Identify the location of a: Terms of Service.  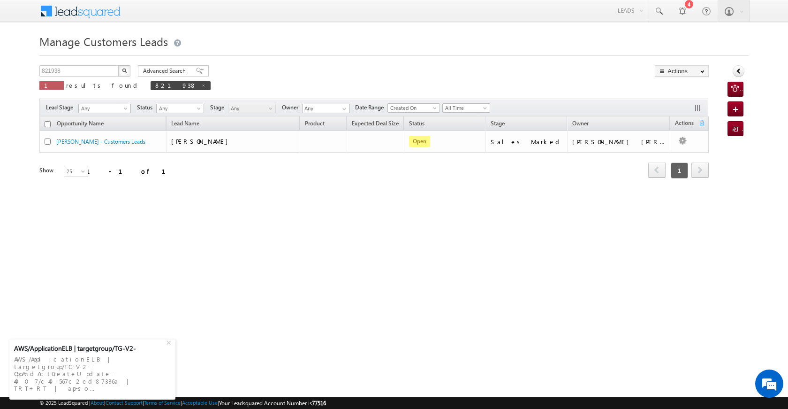
(162, 402).